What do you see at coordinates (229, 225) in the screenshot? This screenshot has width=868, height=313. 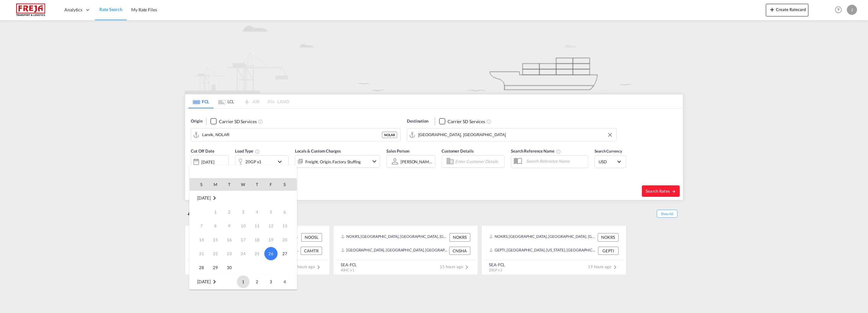 I see `td: Tuesday September 9 2025` at bounding box center [229, 225].